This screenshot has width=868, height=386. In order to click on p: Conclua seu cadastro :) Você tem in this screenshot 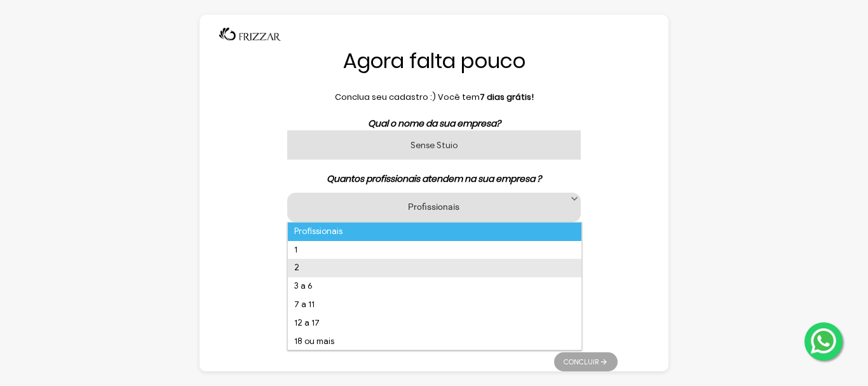, I will do `click(434, 98)`.